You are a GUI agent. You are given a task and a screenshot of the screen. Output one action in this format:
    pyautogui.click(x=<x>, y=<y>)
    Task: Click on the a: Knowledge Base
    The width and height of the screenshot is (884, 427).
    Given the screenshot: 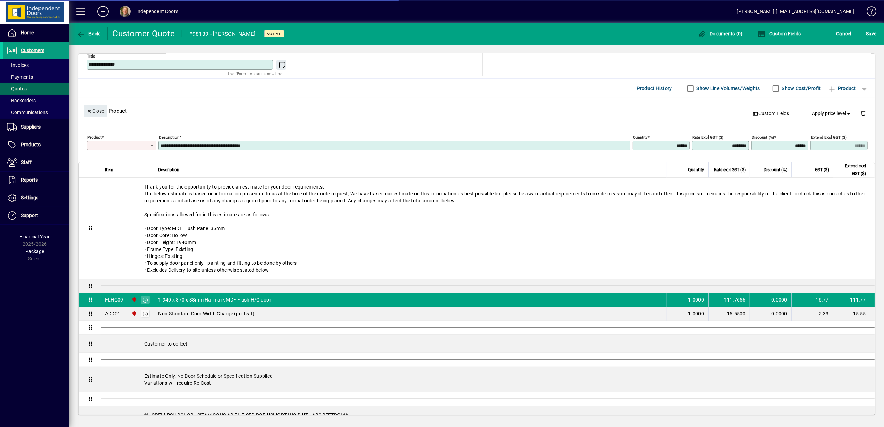 What is the action you would take?
    pyautogui.click(x=868, y=12)
    